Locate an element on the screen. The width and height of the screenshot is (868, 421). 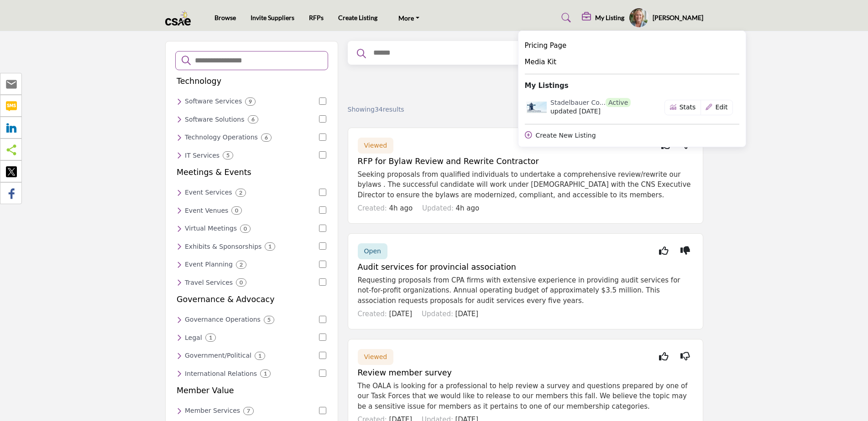
a: Media Kit is located at coordinates (541, 62).